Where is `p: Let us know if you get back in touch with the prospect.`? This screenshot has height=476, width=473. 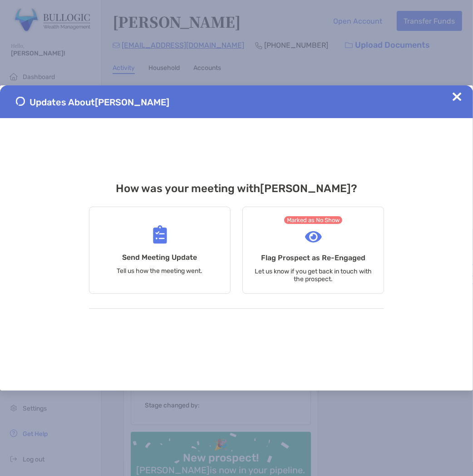
p: Let us know if you get back in touch with the prospect. is located at coordinates (313, 275).